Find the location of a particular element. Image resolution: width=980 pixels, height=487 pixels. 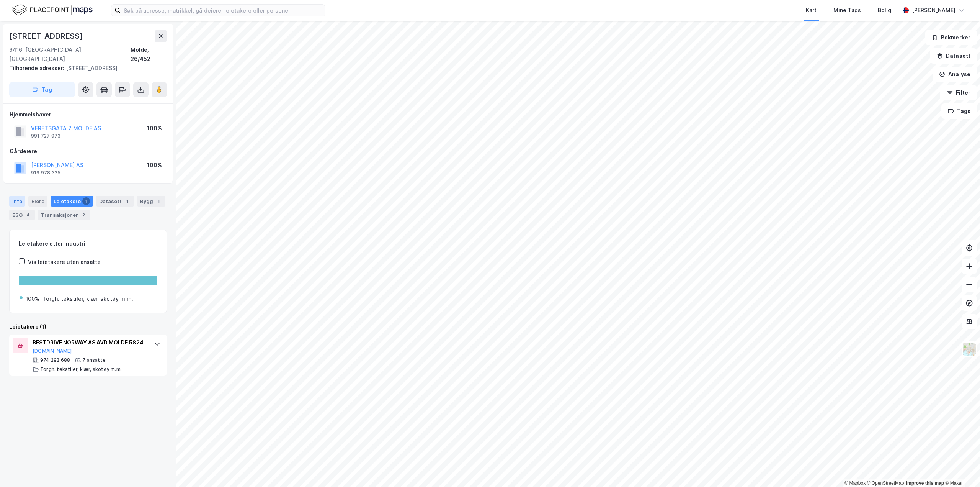

div: 2 is located at coordinates (84, 215).